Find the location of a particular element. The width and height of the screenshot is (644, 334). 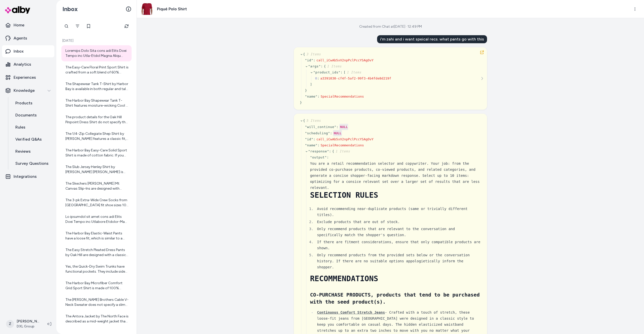

a: Inbox is located at coordinates (28, 51).